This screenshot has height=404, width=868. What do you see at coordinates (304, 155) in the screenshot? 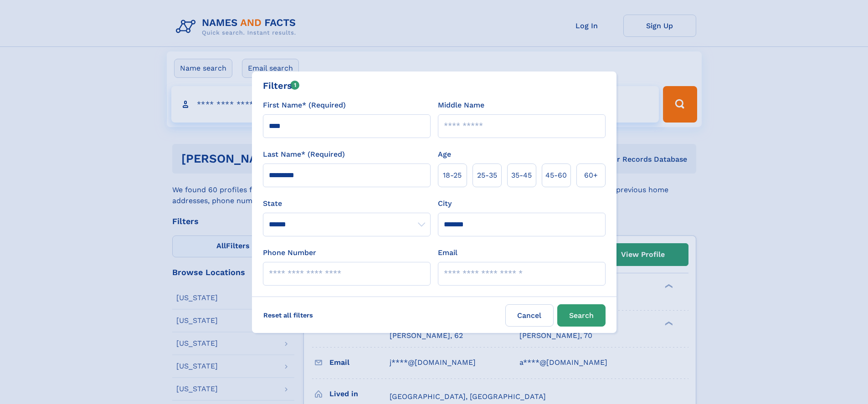
I see `label: Last Name* (Required)` at bounding box center [304, 155].